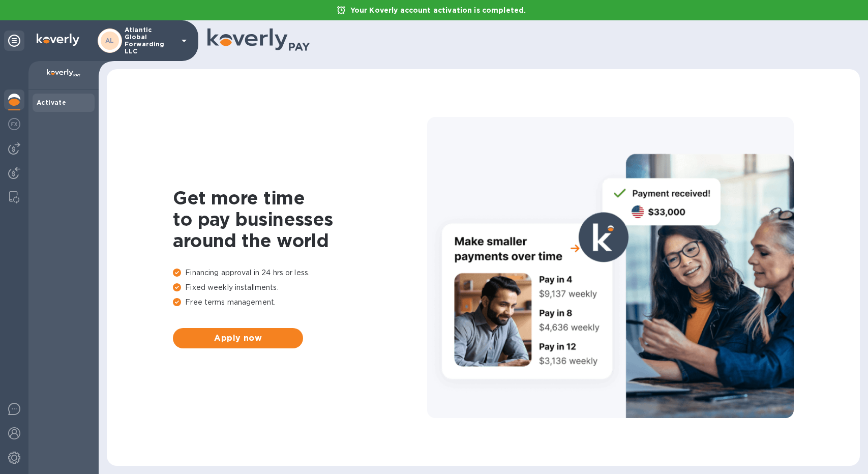 This screenshot has width=868, height=474. What do you see at coordinates (300, 219) in the screenshot?
I see `h1: Get more time to pay businesses around the world` at bounding box center [300, 219].